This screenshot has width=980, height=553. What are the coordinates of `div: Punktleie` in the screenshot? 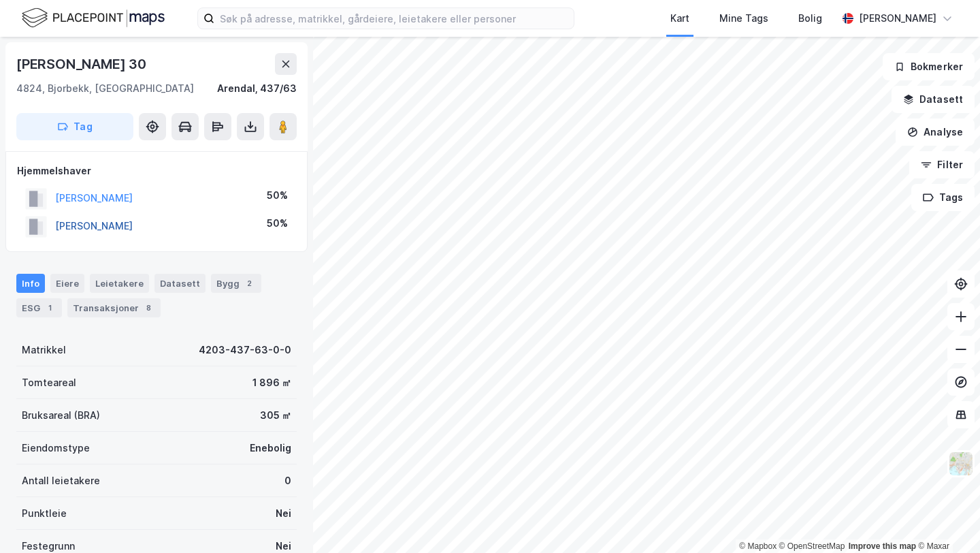 It's located at (44, 513).